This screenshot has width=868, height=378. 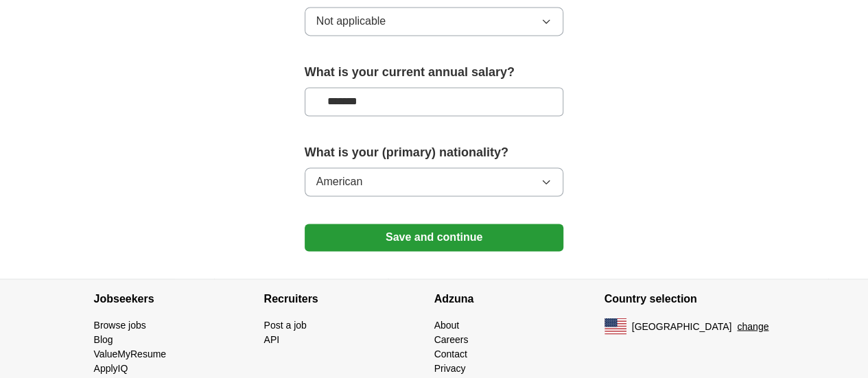 I want to click on a: Careers, so click(x=451, y=339).